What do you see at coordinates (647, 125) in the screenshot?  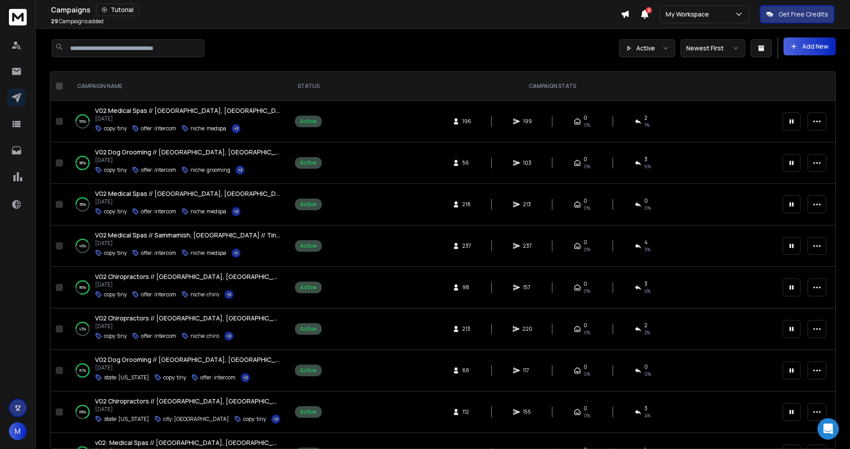 I see `span: 1 %` at bounding box center [647, 125].